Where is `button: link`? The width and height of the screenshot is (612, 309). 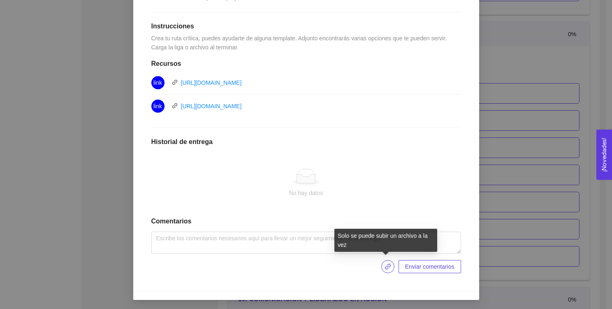
button: link is located at coordinates (388, 267).